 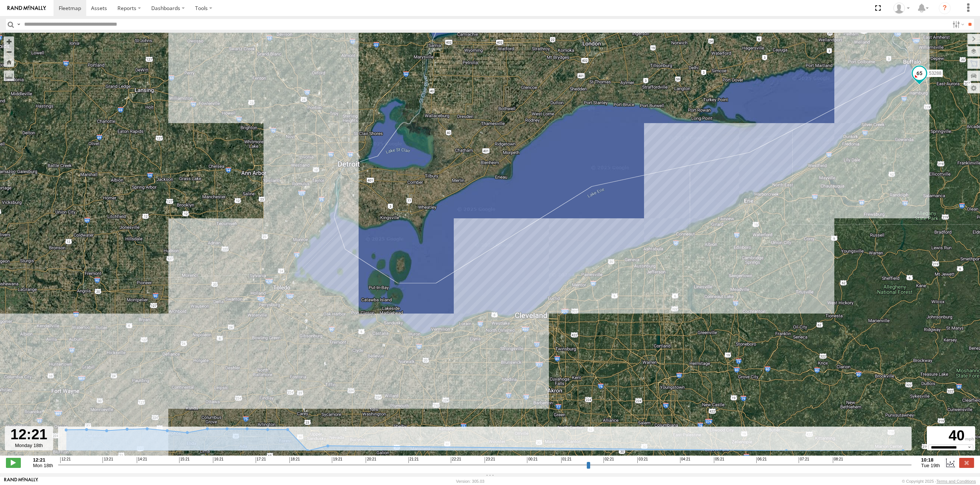 I want to click on button: Zoom Home, so click(x=9, y=62).